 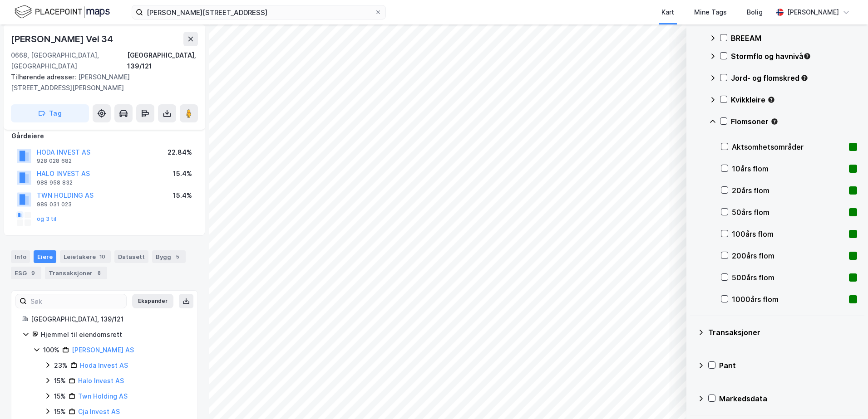 What do you see at coordinates (789, 234) in the screenshot?
I see `div: 100års flom` at bounding box center [789, 234].